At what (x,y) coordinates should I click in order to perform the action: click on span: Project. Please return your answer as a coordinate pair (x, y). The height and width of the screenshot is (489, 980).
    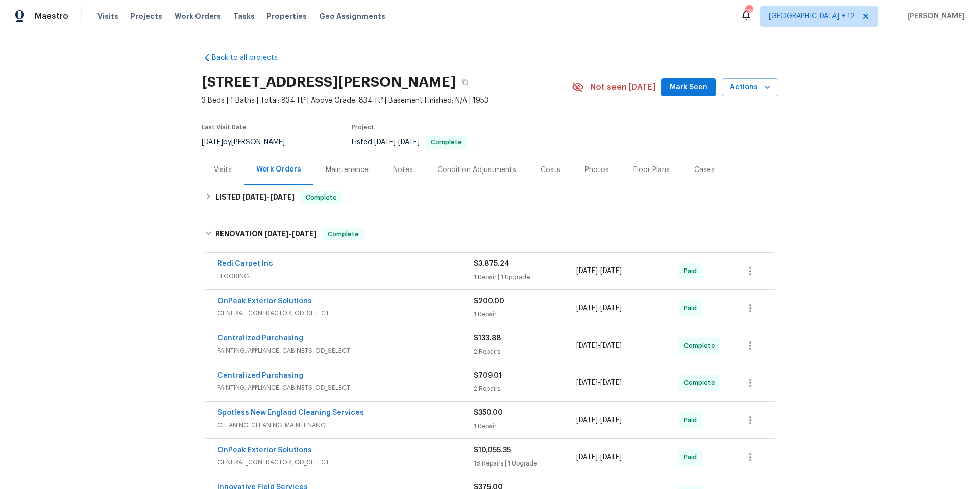
    Looking at the image, I should click on (363, 127).